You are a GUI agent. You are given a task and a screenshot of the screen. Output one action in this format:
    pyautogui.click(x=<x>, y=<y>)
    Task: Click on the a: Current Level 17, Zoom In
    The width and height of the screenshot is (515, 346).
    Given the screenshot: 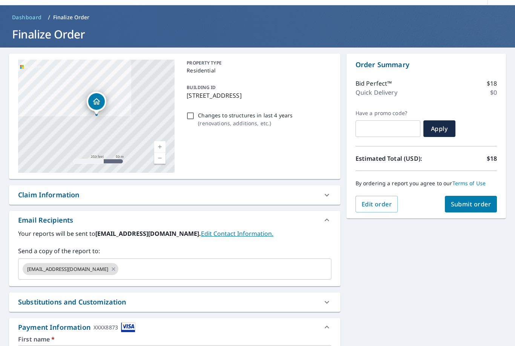 What is the action you would take?
    pyautogui.click(x=160, y=147)
    